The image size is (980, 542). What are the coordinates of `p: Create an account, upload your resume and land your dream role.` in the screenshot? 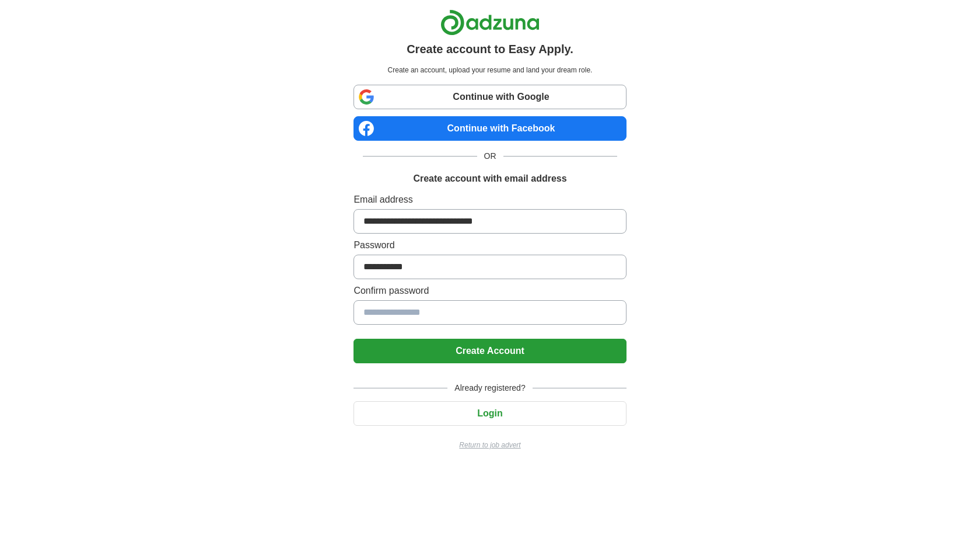 It's located at (490, 70).